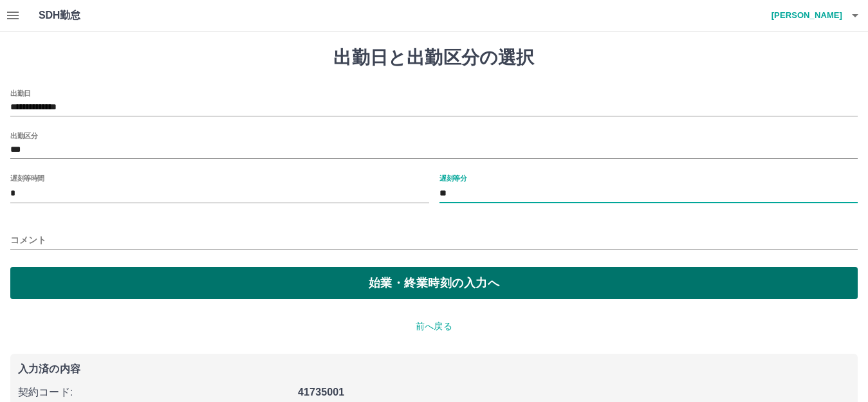 This screenshot has width=868, height=402. What do you see at coordinates (24, 135) in the screenshot?
I see `label: 出勤区分` at bounding box center [24, 135].